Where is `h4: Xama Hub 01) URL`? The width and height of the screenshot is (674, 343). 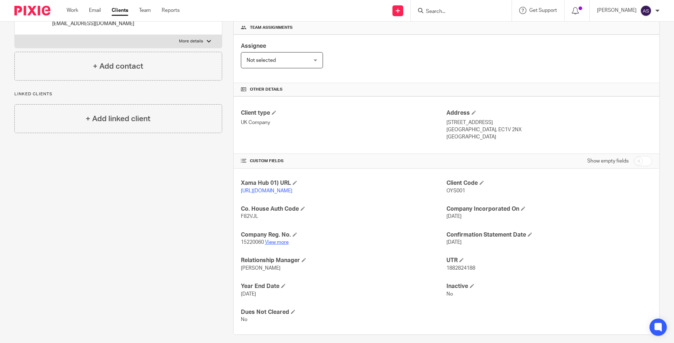 h4: Xama Hub 01) URL is located at coordinates (343, 183).